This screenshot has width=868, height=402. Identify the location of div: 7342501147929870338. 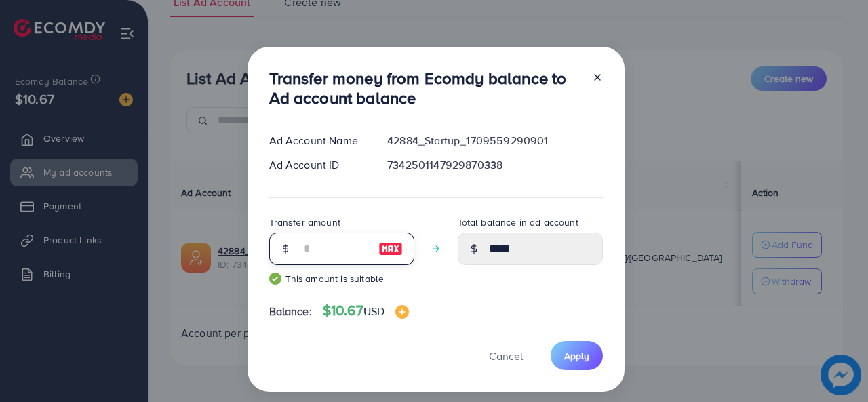
(495, 165).